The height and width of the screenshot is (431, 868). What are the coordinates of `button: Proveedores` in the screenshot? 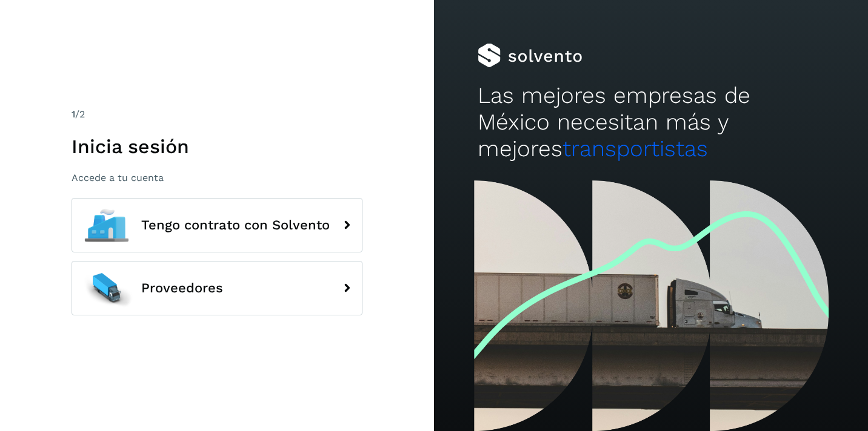 It's located at (217, 289).